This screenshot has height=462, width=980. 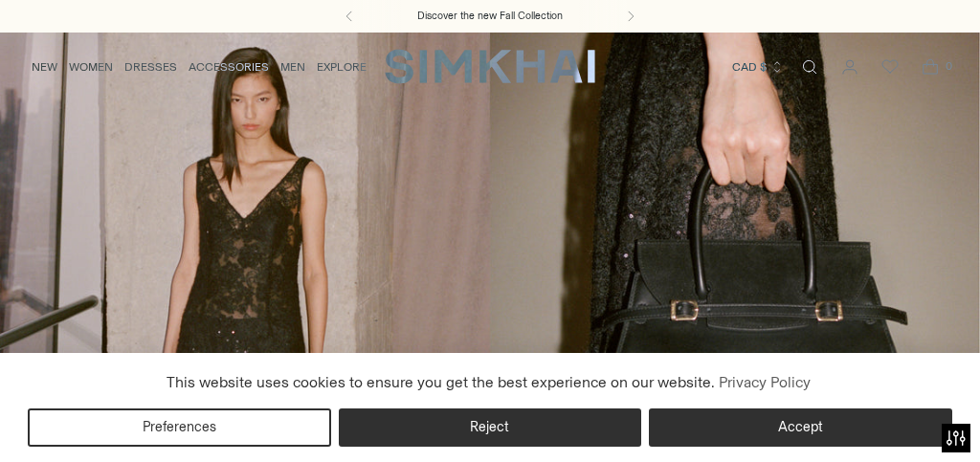 I want to click on a: WOMEN, so click(x=91, y=67).